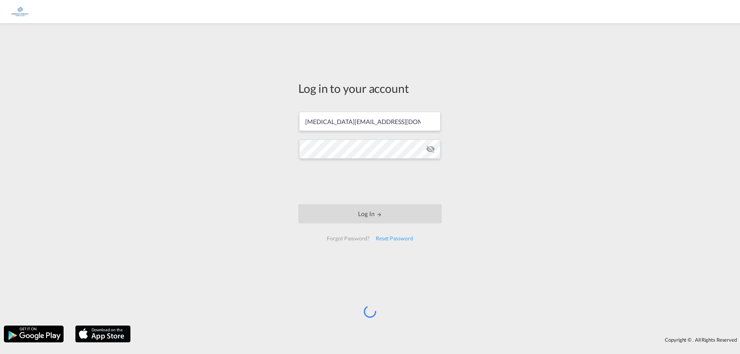 Image resolution: width=740 pixels, height=354 pixels. Describe the element at coordinates (103, 334) in the screenshot. I see `img: apple.png` at that location.